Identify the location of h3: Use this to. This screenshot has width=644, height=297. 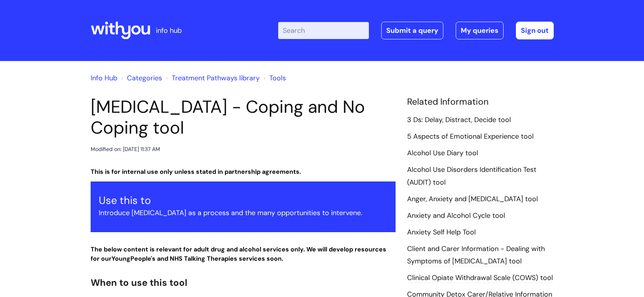
(243, 200).